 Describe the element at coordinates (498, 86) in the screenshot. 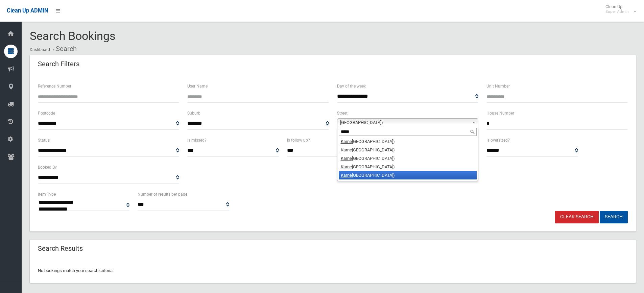

I see `label: Unit Number` at that location.